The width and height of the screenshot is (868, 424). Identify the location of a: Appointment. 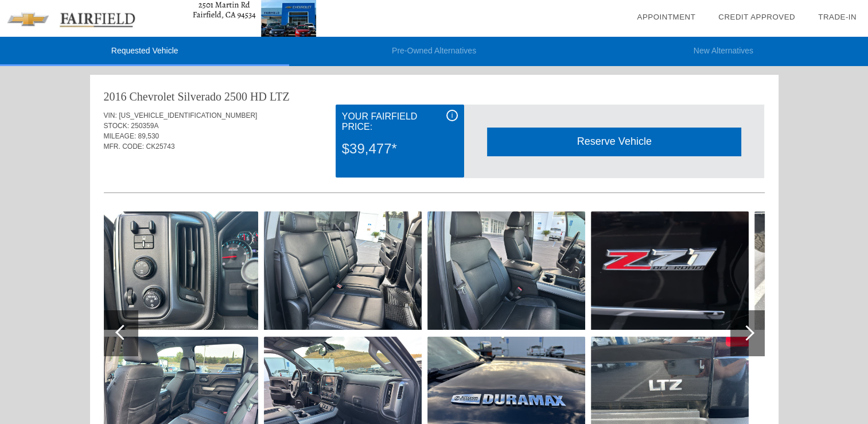
(666, 17).